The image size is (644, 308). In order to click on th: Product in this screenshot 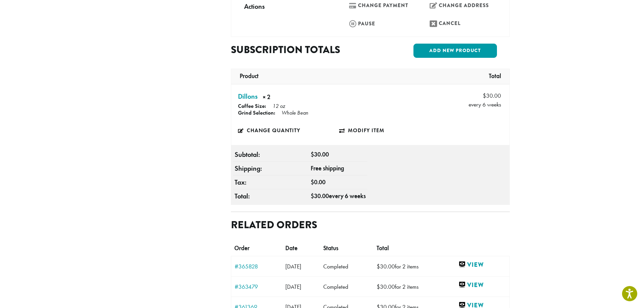, I will do `click(247, 76)`.